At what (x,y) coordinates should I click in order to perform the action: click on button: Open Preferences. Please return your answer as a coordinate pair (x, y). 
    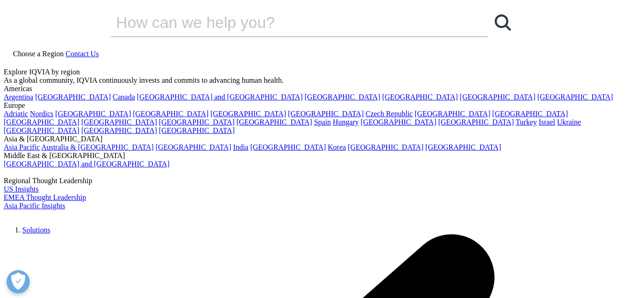
    Looking at the image, I should click on (18, 281).